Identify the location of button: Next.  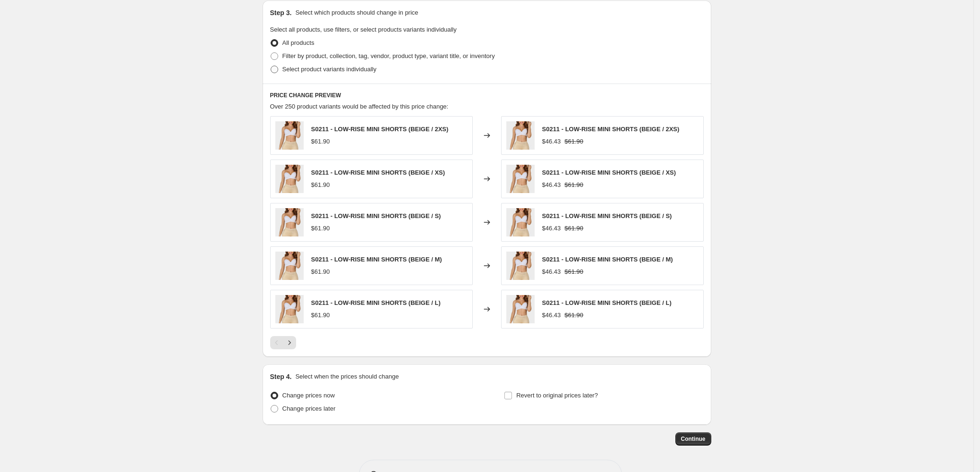
(290, 343).